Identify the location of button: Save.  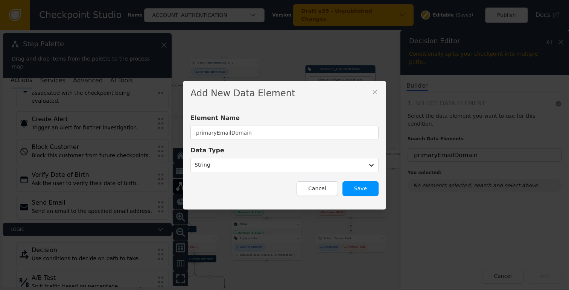
(360, 188).